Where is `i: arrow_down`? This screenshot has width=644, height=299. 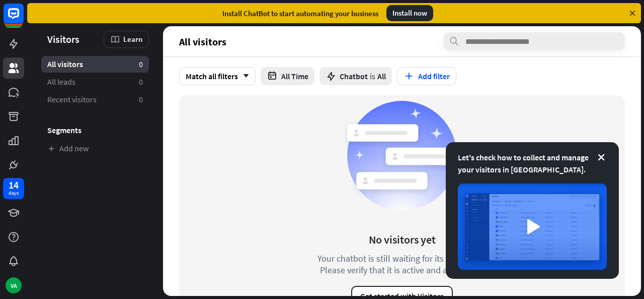
i: arrow_down is located at coordinates (243, 76).